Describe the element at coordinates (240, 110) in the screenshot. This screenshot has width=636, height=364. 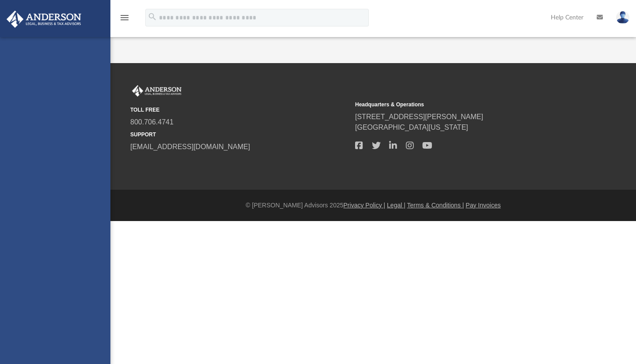
I see `small: TOLL FREE` at that location.